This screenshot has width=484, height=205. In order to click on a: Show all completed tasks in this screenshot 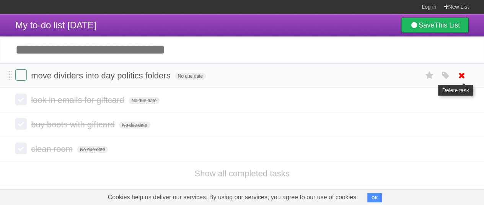, I will do `click(242, 173)`.